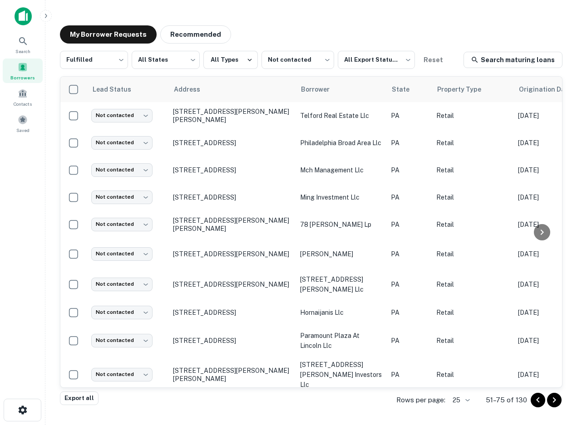 Image resolution: width=577 pixels, height=425 pixels. I want to click on div: Search, so click(23, 44).